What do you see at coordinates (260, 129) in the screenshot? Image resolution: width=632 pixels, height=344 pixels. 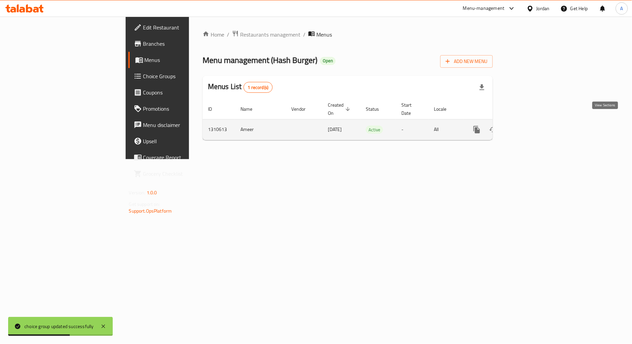 I see `td: Ameer` at bounding box center [260, 129].